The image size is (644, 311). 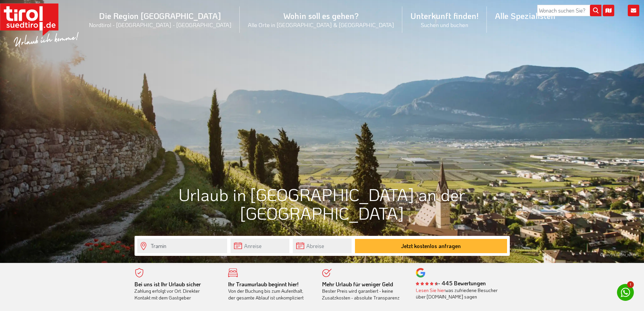 I want to click on b: Bei uns ist Ihr Urlaub sicher, so click(x=168, y=284).